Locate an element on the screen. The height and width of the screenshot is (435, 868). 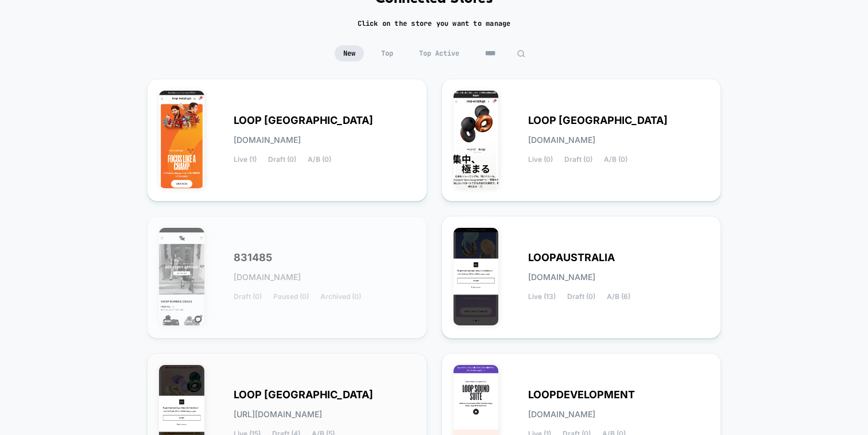
img: edit is located at coordinates (521, 53).